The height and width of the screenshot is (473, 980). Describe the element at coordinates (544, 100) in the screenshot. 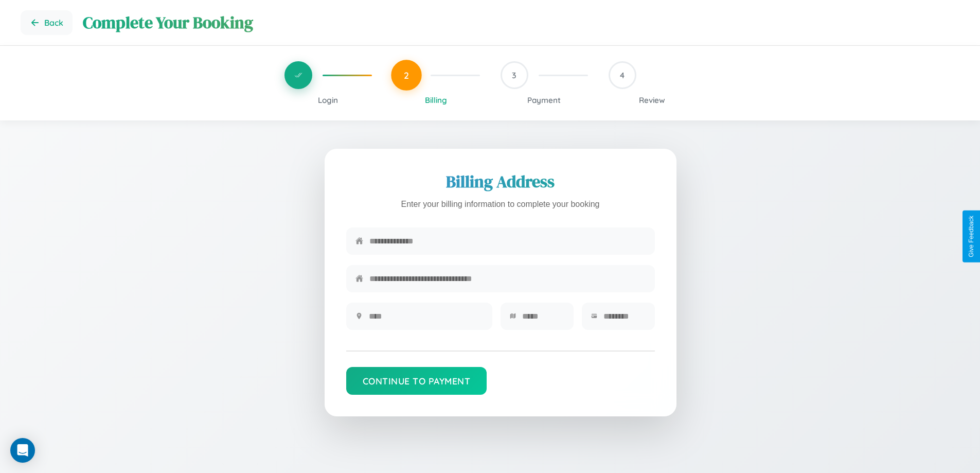

I see `span: Payment` at that location.